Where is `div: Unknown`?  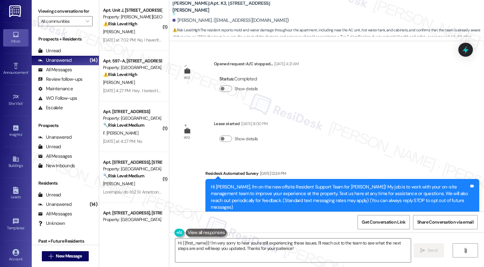 div: Unknown is located at coordinates (51, 223).